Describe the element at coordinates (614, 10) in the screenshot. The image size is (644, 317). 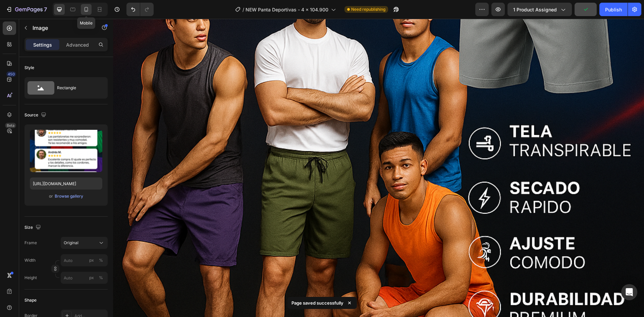
I see `button: Publish` at that location.